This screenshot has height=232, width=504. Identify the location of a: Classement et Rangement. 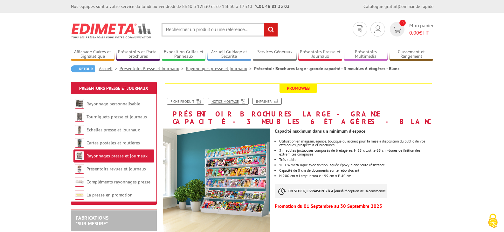
(411, 54).